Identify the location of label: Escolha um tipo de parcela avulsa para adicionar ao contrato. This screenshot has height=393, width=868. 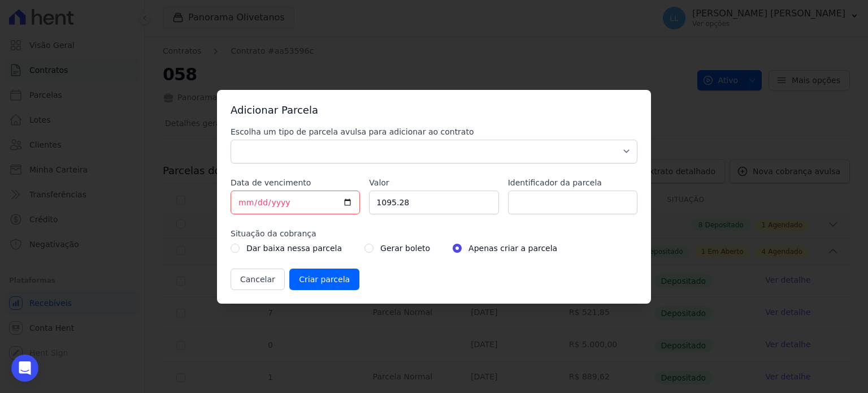
(434, 132).